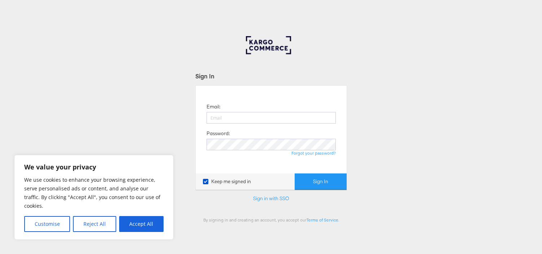 The image size is (542, 254). Describe the element at coordinates (314, 153) in the screenshot. I see `a: Forgot your password?` at that location.